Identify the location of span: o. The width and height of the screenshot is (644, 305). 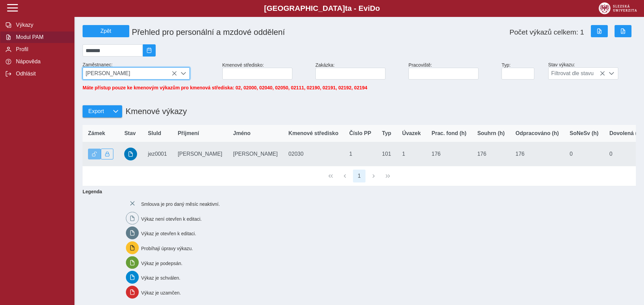
(378, 8).